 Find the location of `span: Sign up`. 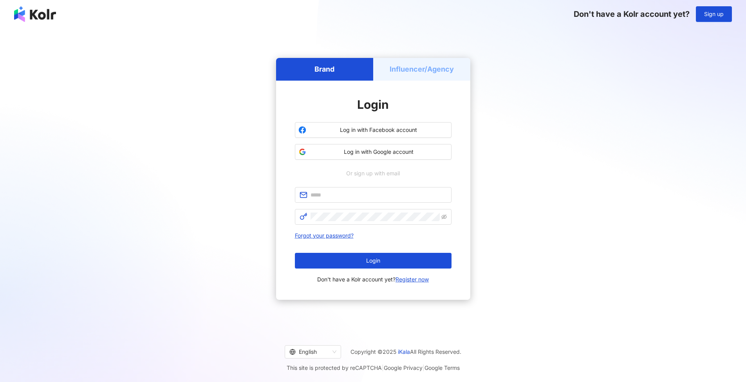

span: Sign up is located at coordinates (714, 14).